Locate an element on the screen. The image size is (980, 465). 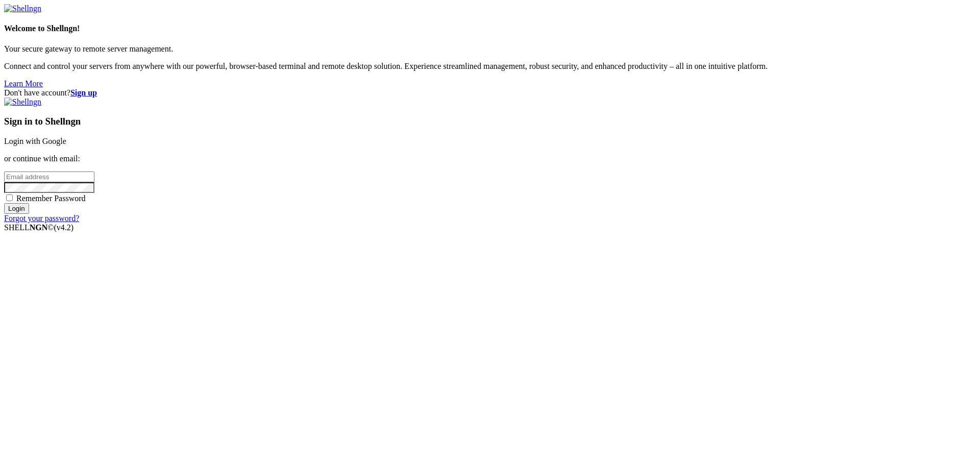
b: NGN is located at coordinates (39, 227).